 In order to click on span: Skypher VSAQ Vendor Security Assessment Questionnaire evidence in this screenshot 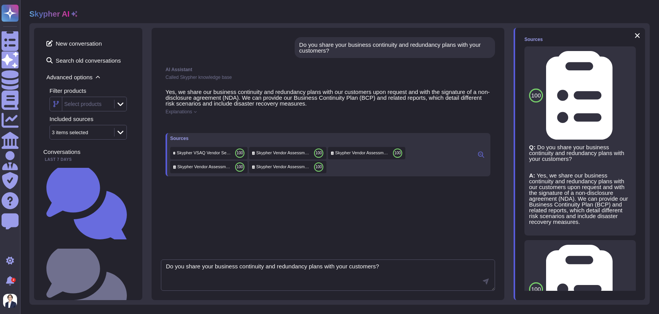, I will do `click(204, 153)`.